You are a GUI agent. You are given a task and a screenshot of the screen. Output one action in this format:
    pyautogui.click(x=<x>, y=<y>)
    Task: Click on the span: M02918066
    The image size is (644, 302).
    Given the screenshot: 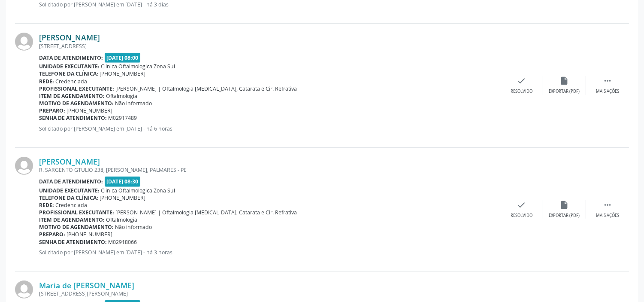 What is the action you would take?
    pyautogui.click(x=123, y=242)
    